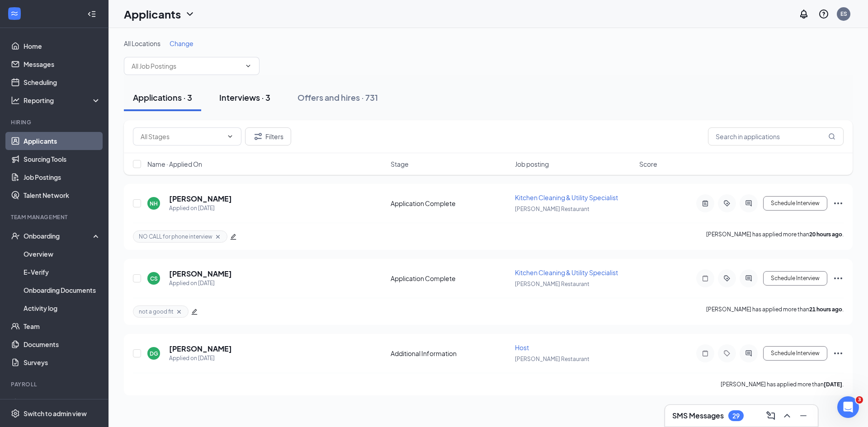 This screenshot has height=427, width=868. Describe the element at coordinates (705, 204) in the screenshot. I see `svg: ActiveNote` at that location.